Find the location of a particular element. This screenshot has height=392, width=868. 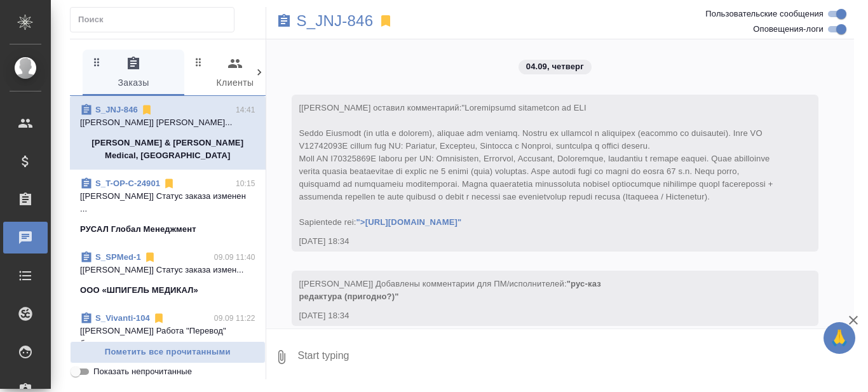

p: 09.09 11:22 is located at coordinates (235, 318).